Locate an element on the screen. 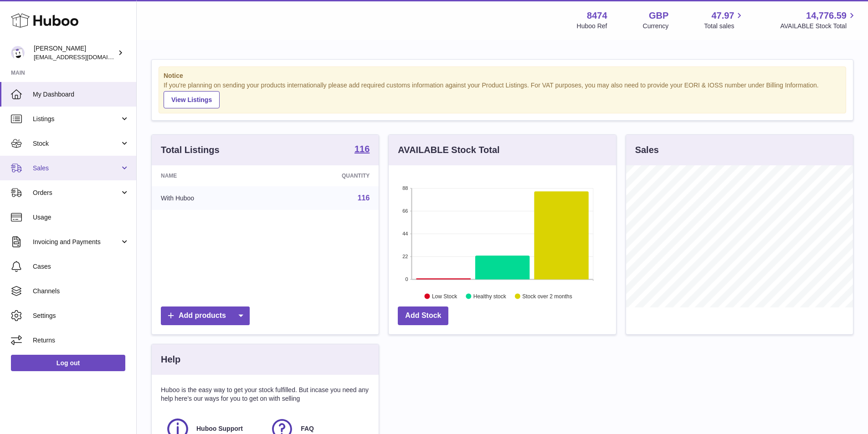 This screenshot has width=868, height=434. span: Huboo Support is located at coordinates (220, 429).